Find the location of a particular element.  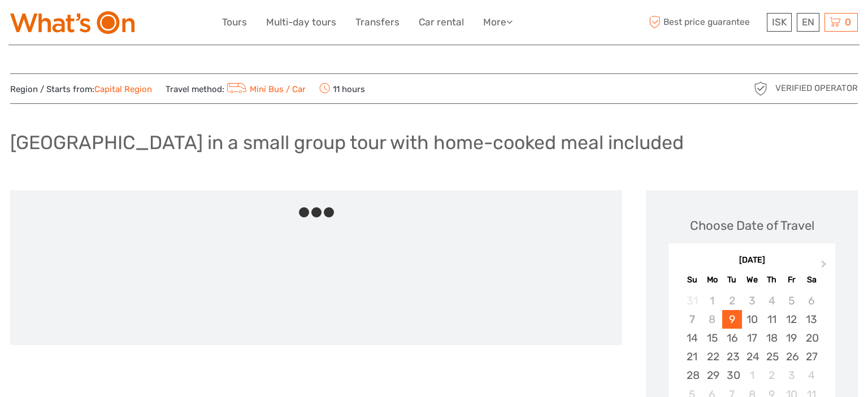

div: Fr is located at coordinates (792, 280).